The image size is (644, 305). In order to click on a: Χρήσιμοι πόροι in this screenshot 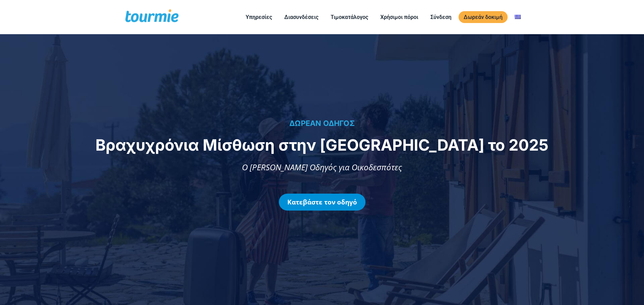, I will do `click(399, 17)`.